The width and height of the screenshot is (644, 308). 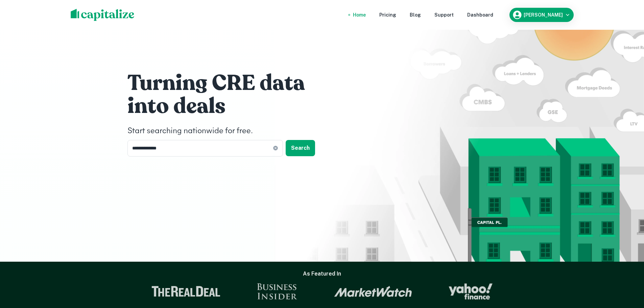 What do you see at coordinates (229, 131) in the screenshot?
I see `h4: Start searching nationwide for free.` at bounding box center [229, 131].